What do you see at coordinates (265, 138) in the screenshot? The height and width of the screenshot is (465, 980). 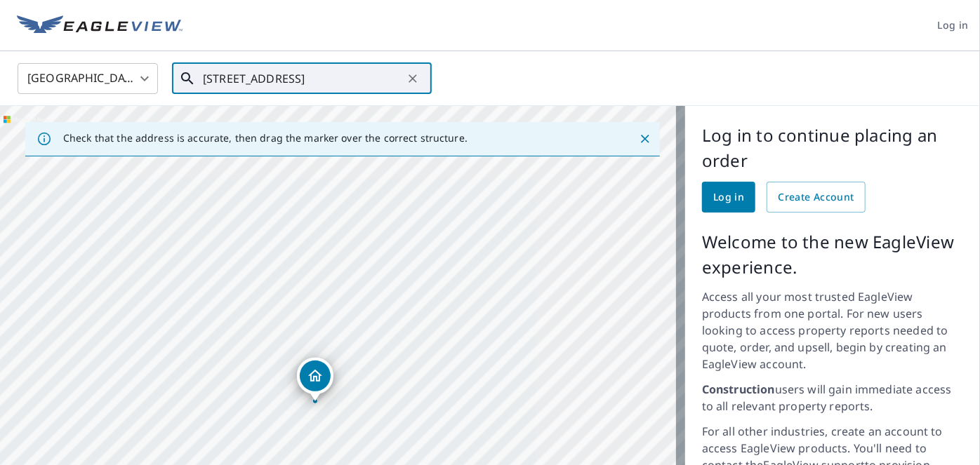 I see `p: Check that the address is accurate, then drag the marker over the correct structure.` at bounding box center [265, 138].